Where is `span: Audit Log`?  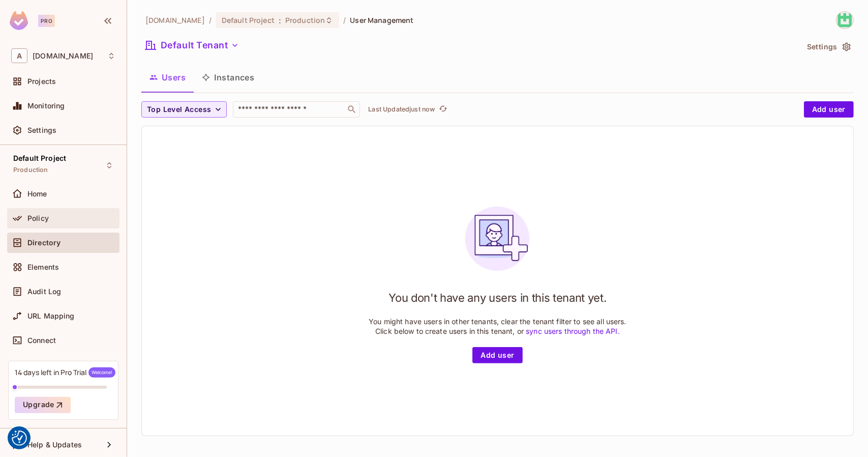
span: Audit Log is located at coordinates (44, 292).